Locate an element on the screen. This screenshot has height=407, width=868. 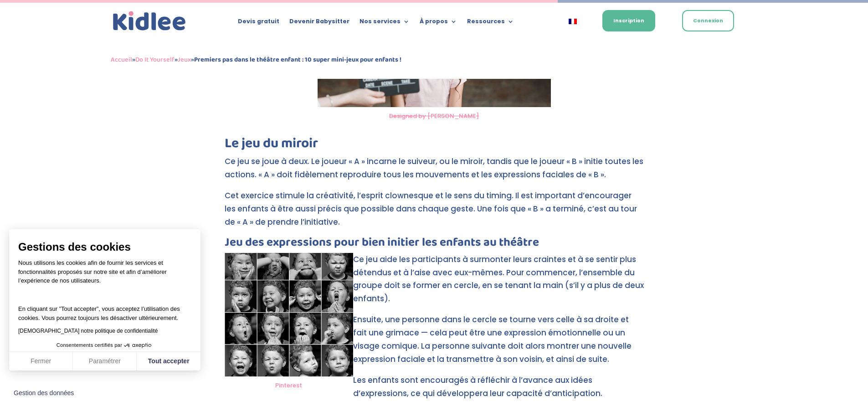
img: Français is located at coordinates (573, 21).